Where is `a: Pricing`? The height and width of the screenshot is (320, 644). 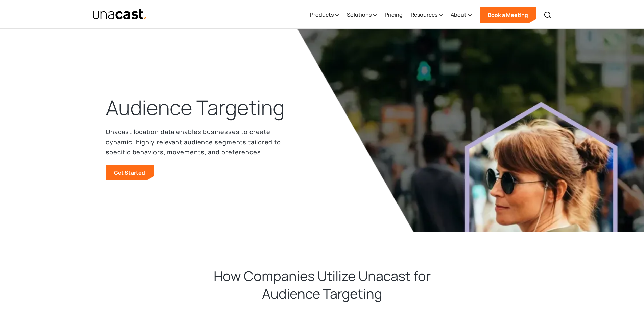
a: Pricing is located at coordinates (393, 15).